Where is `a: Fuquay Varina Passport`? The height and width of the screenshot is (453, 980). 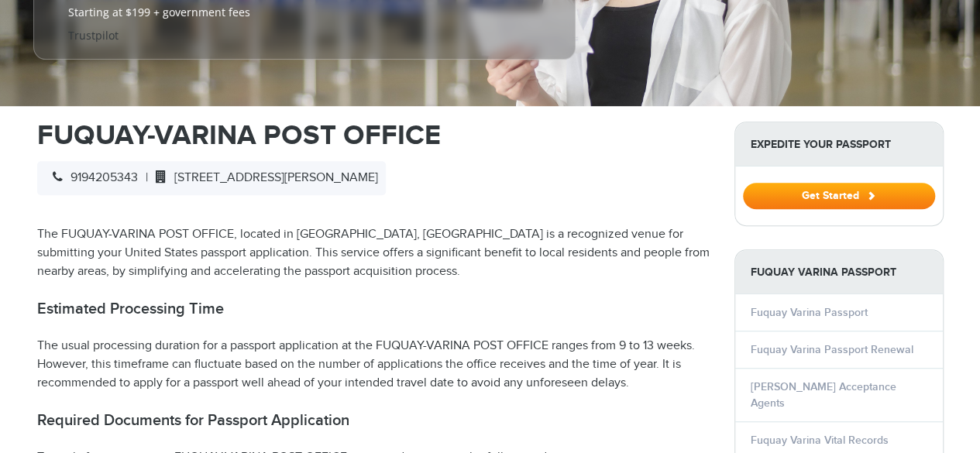
a: Fuquay Varina Passport is located at coordinates (808, 312).